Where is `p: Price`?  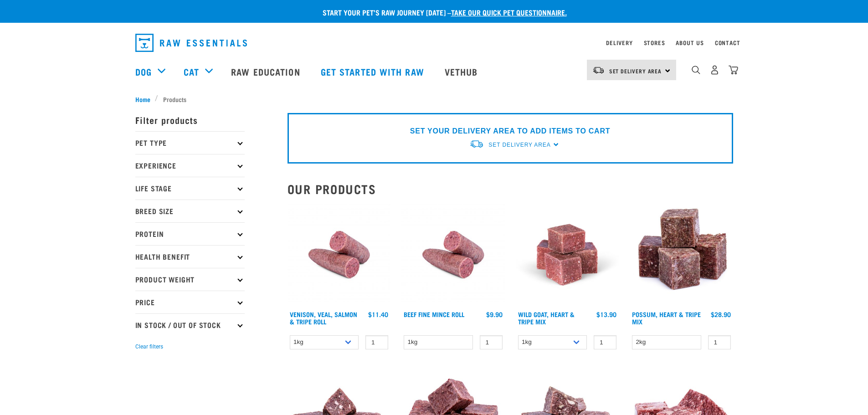
p: Price is located at coordinates (190, 302).